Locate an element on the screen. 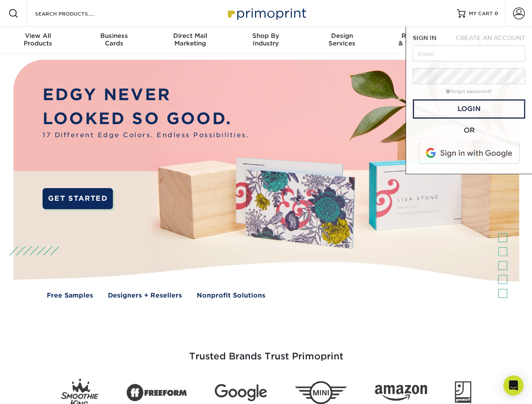 This screenshot has width=532, height=404. a: DesignServices is located at coordinates (342, 40).